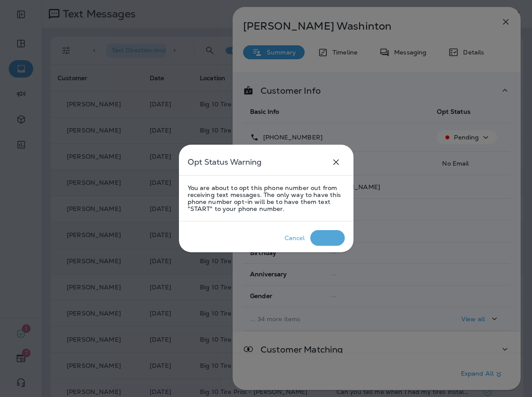 This screenshot has width=532, height=397. I want to click on button: Cancel, so click(294, 238).